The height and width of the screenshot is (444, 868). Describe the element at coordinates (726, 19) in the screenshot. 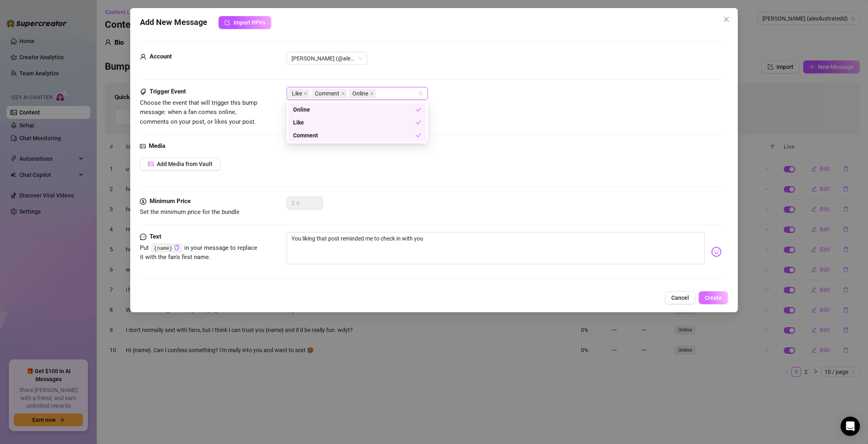

I see `span: Close` at that location.